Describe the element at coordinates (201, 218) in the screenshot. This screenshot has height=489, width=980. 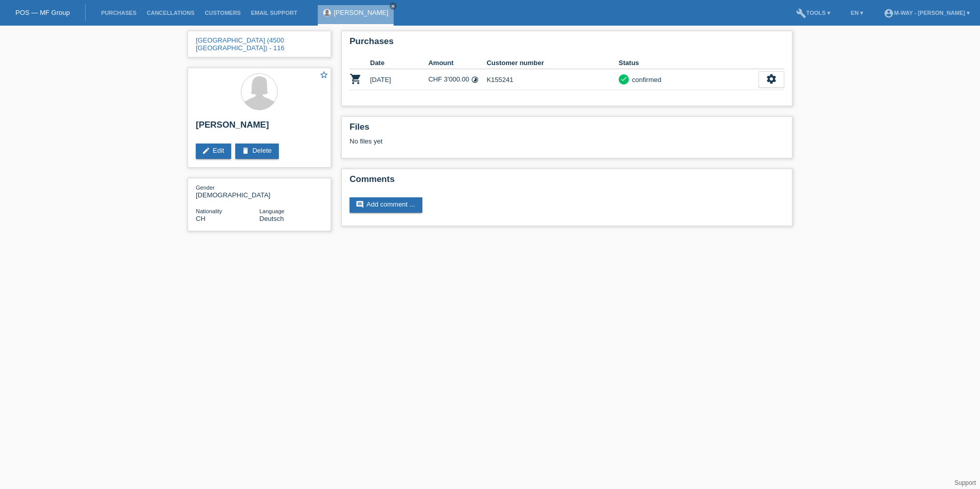
I see `span: Switzerland` at that location.